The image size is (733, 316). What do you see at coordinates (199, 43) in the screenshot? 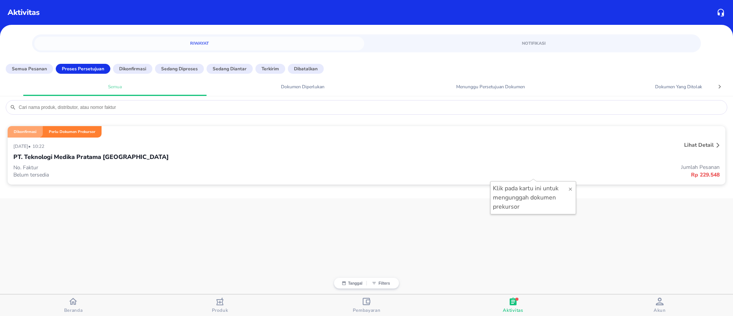
I see `span: Riwayat` at bounding box center [199, 43].